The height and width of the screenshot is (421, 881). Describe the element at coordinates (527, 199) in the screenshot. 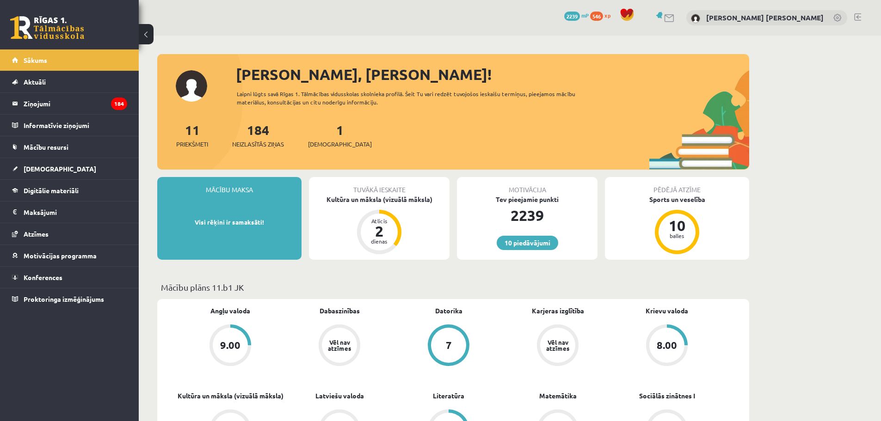

I see `div: Tev pieejamie punkti` at that location.